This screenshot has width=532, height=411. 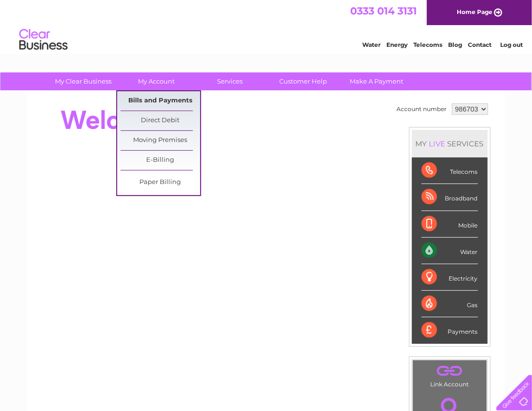 What do you see at coordinates (450, 251) in the screenshot?
I see `div: Water` at bounding box center [450, 251].